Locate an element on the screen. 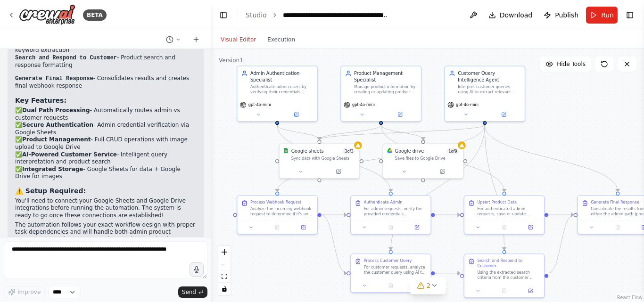 The width and height of the screenshot is (644, 302). button: Hide left sidebar is located at coordinates (224, 15).